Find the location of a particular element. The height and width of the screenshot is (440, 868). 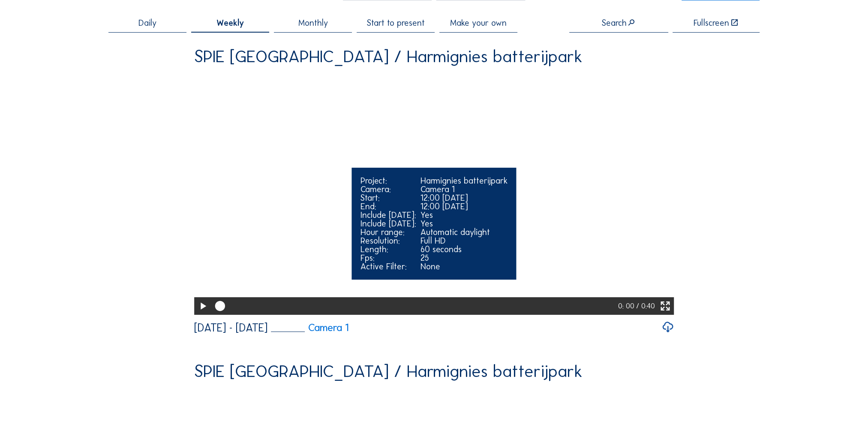

span: Start to present is located at coordinates (395, 22).